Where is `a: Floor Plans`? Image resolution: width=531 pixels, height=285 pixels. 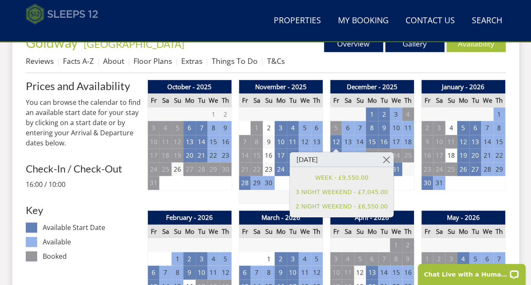 a: Floor Plans is located at coordinates (153, 61).